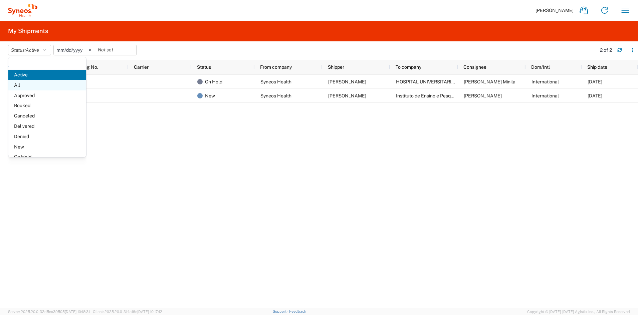 Image resolution: width=638 pixels, height=315 pixels. Describe the element at coordinates (47, 116) in the screenshot. I see `span: Canceled` at that location.